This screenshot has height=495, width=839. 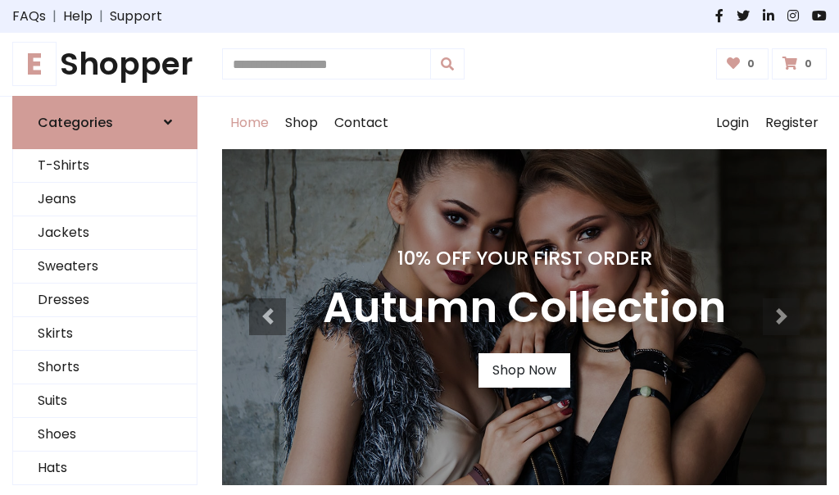 What do you see at coordinates (105, 122) in the screenshot?
I see `a: Categories` at bounding box center [105, 122].